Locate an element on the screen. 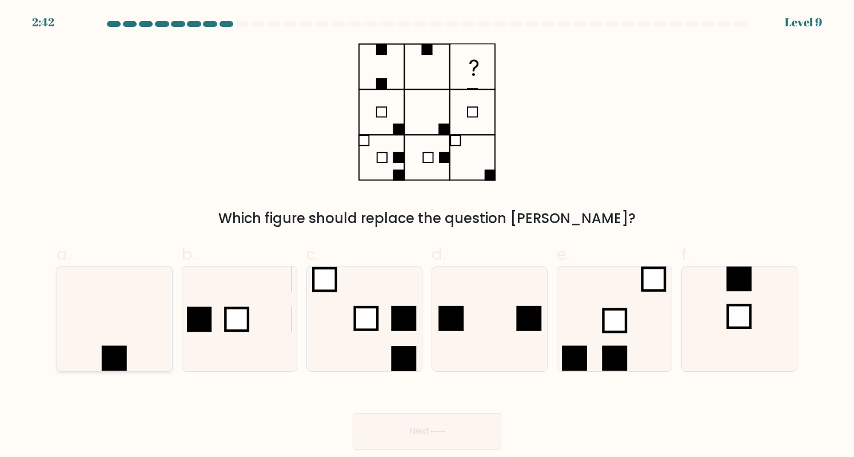 The height and width of the screenshot is (457, 854). span: e. is located at coordinates (563, 254).